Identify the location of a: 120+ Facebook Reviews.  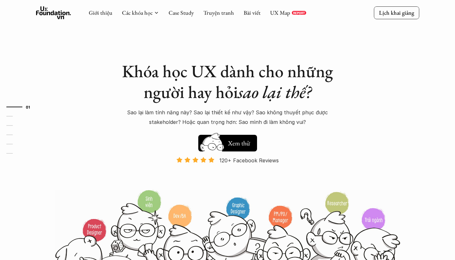
(228, 172).